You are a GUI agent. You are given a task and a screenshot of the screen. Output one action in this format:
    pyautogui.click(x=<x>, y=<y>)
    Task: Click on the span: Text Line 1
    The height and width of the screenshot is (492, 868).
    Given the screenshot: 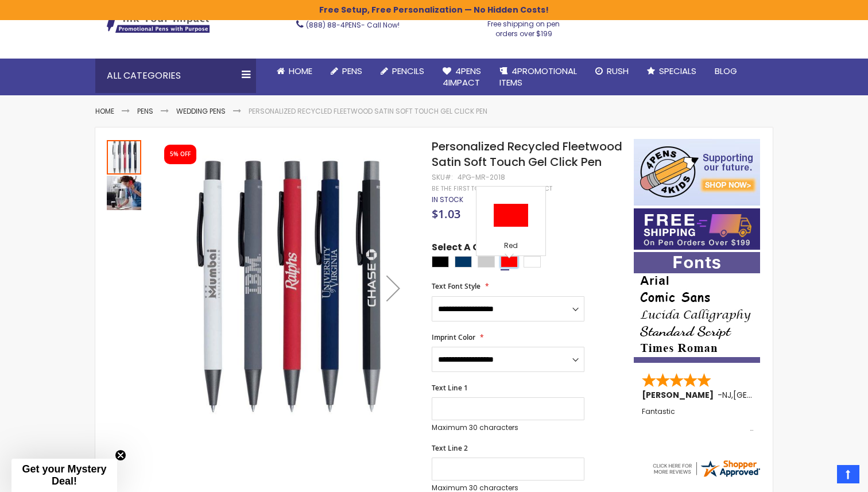 What is the action you would take?
    pyautogui.click(x=450, y=388)
    